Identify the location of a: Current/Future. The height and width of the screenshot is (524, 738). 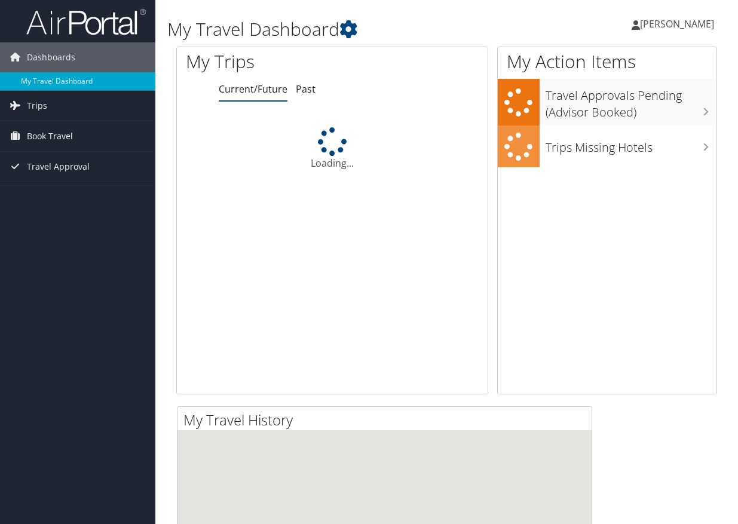
(253, 89).